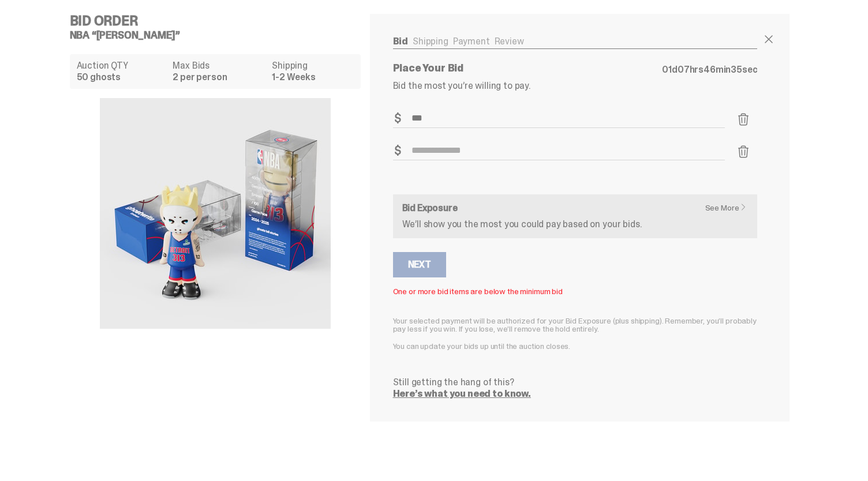  What do you see at coordinates (709, 69) in the screenshot?
I see `span: 46` at bounding box center [709, 69].